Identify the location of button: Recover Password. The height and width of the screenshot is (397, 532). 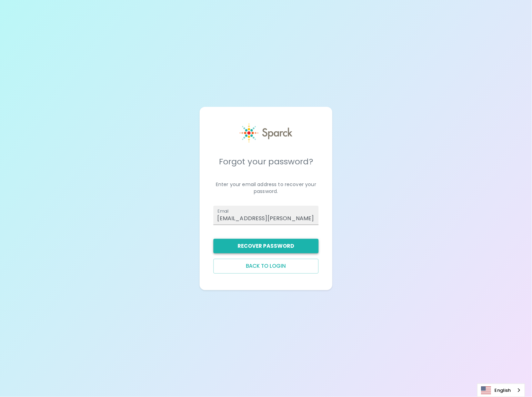
(266, 246).